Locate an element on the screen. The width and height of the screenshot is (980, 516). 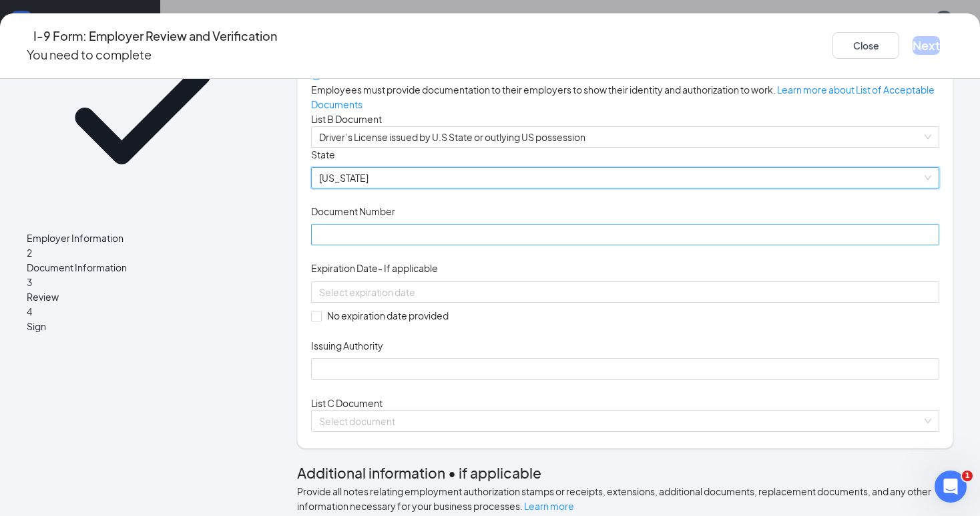
span: • if applicable is located at coordinates (493, 472).